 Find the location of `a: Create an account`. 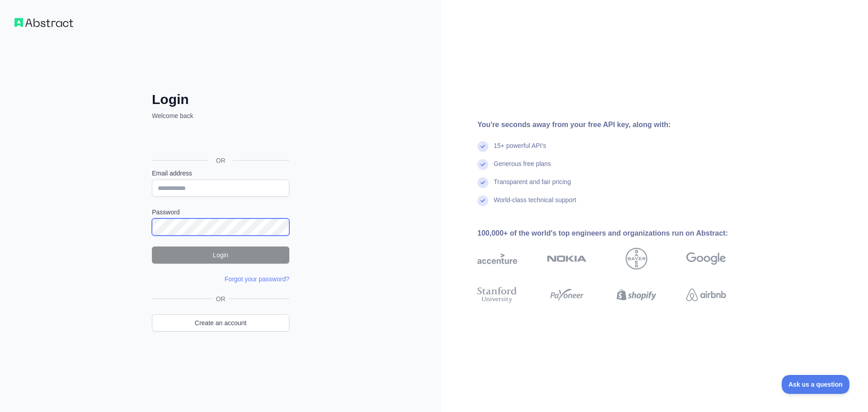

a: Create an account is located at coordinates (221, 323).